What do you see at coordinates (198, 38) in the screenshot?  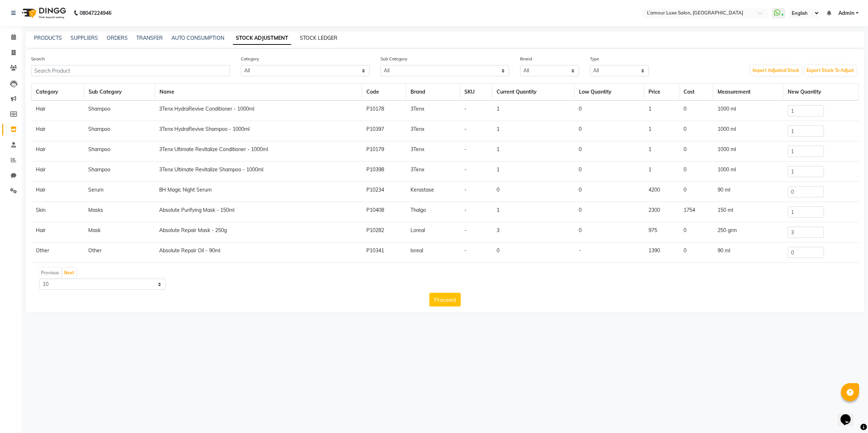 I see `a: AUTO CONSUMPTION` at bounding box center [198, 38].